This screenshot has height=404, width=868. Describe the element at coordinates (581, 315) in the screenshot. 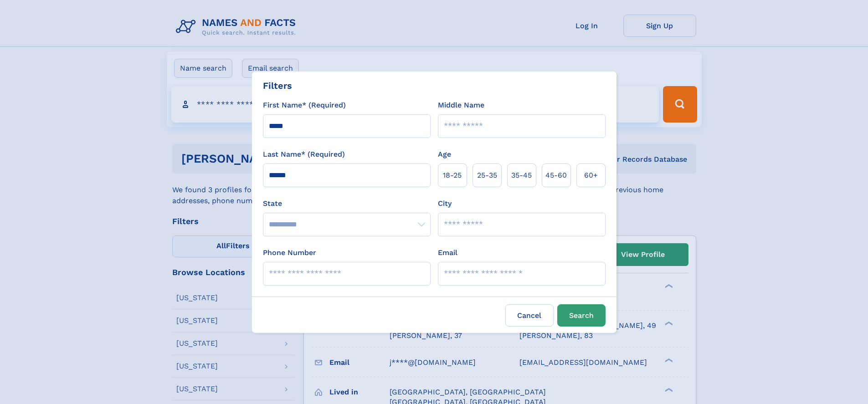

I see `button: Search` at that location.